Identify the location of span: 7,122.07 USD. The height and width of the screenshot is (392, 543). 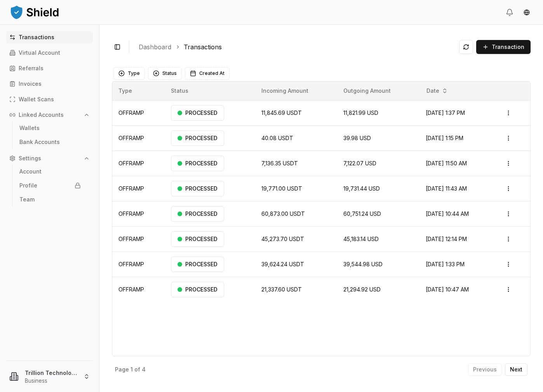
(360, 163).